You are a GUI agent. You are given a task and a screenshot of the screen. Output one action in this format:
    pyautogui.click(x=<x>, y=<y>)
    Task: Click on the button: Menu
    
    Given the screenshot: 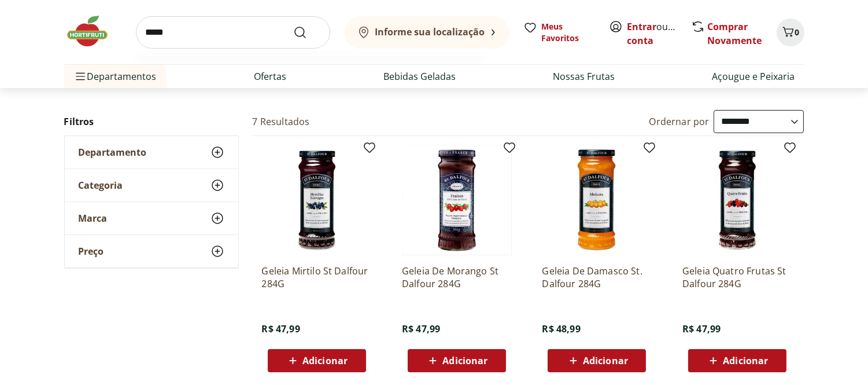 What is the action you would take?
    pyautogui.click(x=81, y=77)
    